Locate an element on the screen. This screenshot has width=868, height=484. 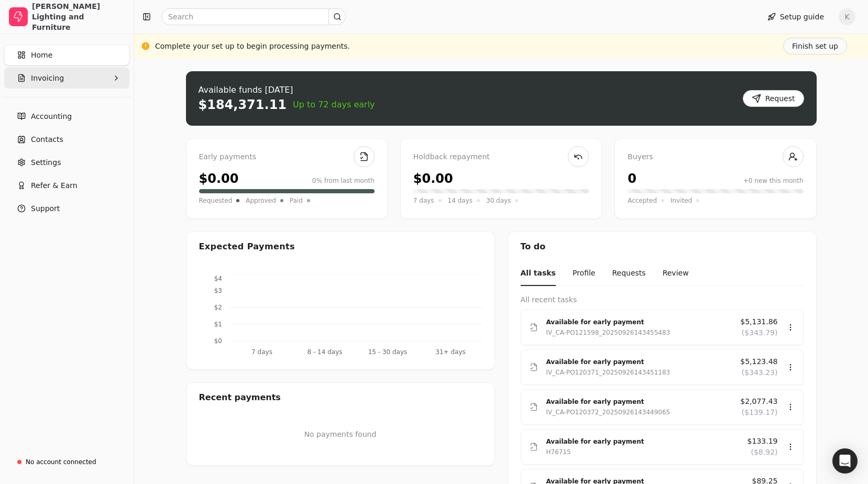
div: No account connected is located at coordinates (61, 462).